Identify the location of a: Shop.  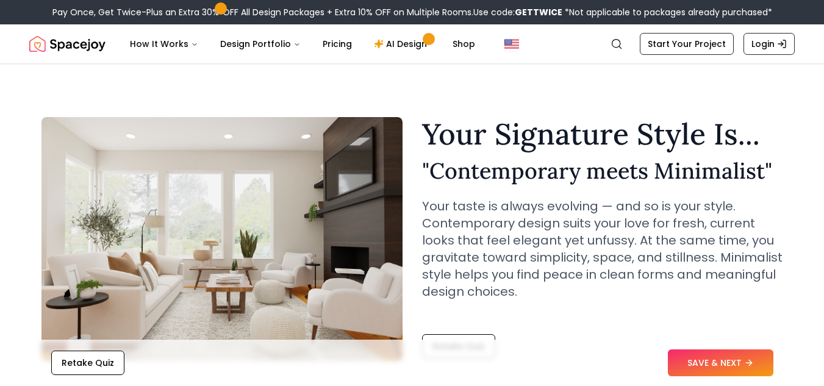
(464, 44).